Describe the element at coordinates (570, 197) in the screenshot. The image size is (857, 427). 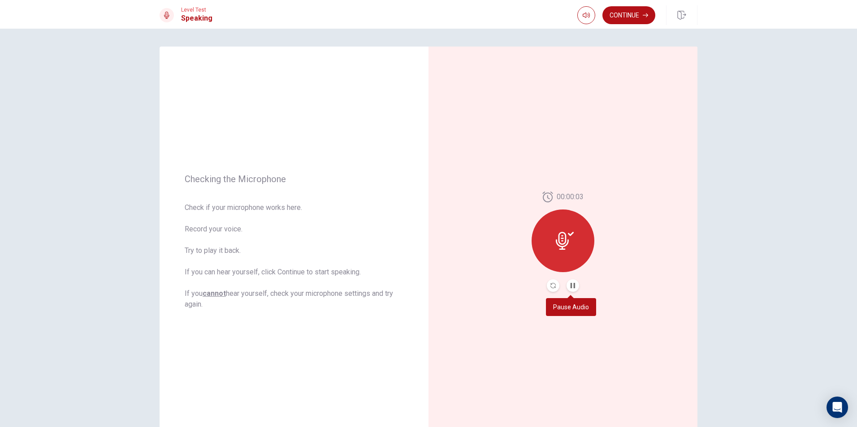
I see `span: 00:00:03` at that location.